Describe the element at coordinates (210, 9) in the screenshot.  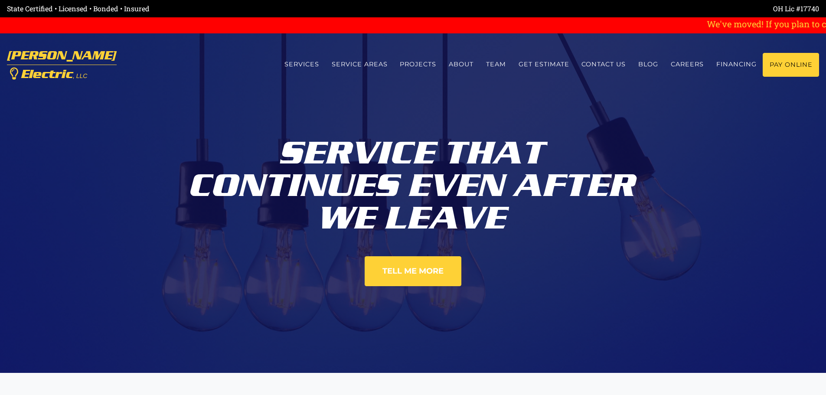
I see `div: State Certified • Licensed • Bonded • Insured` at that location.